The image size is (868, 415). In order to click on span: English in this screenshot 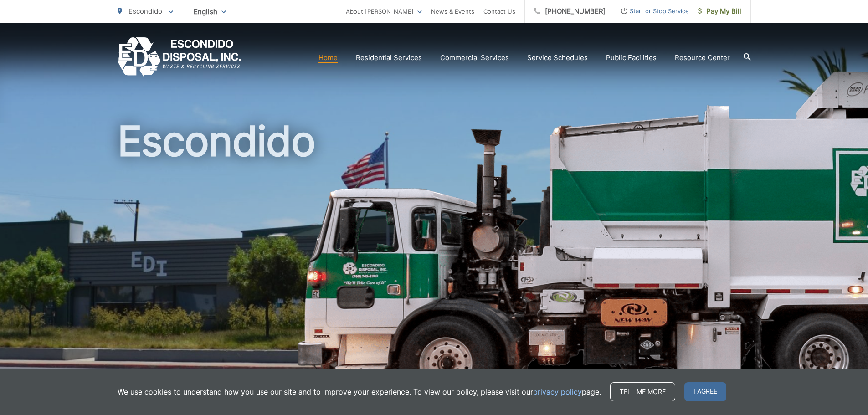, I will do `click(210, 11)`.